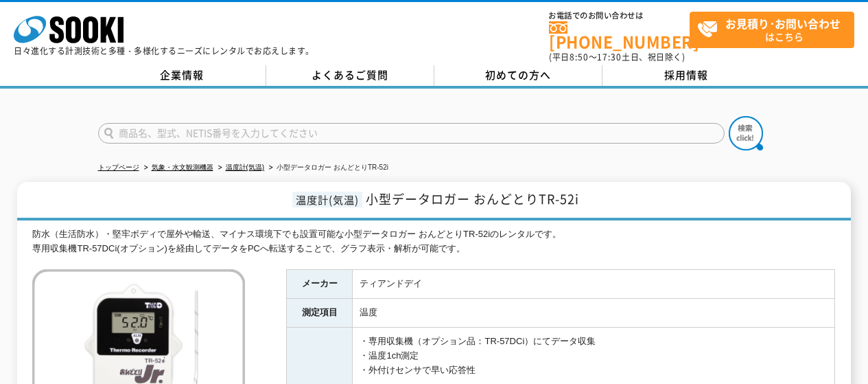  What do you see at coordinates (245, 167) in the screenshot?
I see `a: 温度計(気温)` at bounding box center [245, 167].